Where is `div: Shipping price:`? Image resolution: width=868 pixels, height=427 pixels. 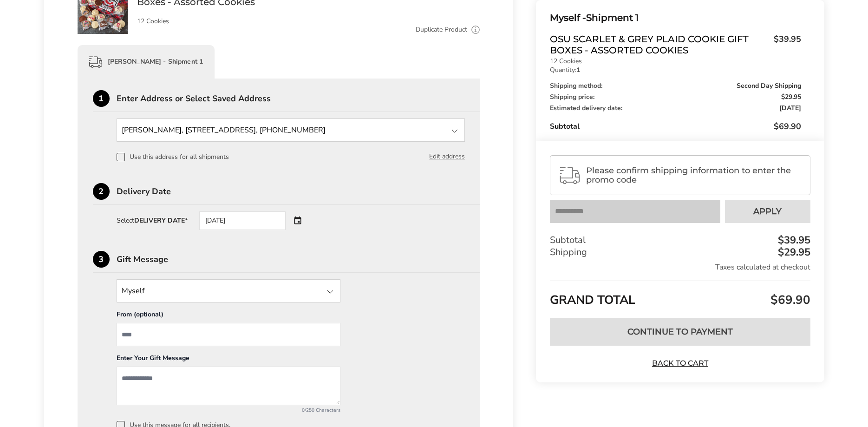 div: Shipping price: is located at coordinates (675, 97).